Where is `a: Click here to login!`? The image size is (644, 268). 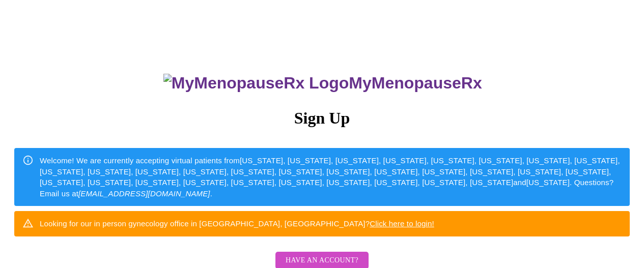 a: Click here to login! is located at coordinates (402, 223).